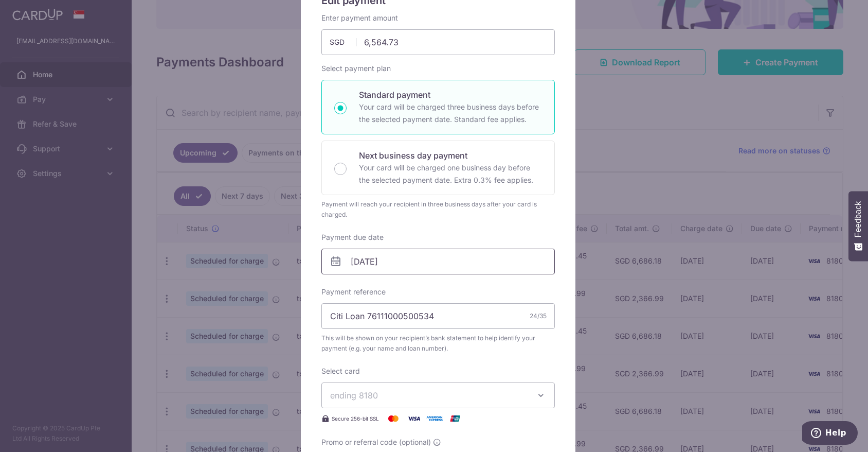  What do you see at coordinates (354, 395) in the screenshot?
I see `span: ending 8180` at bounding box center [354, 395].